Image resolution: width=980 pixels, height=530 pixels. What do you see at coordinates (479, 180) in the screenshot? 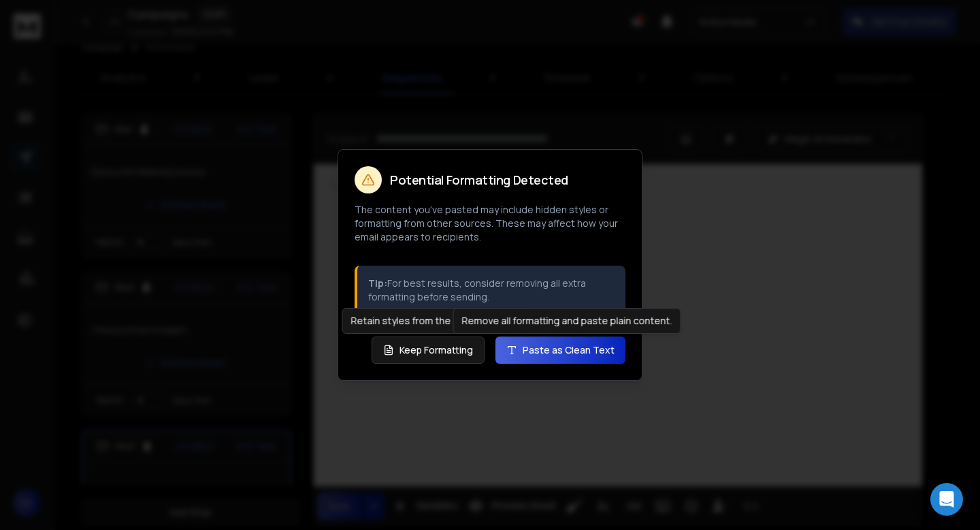
I see `h2: Potential Formatting Detected` at bounding box center [479, 180].